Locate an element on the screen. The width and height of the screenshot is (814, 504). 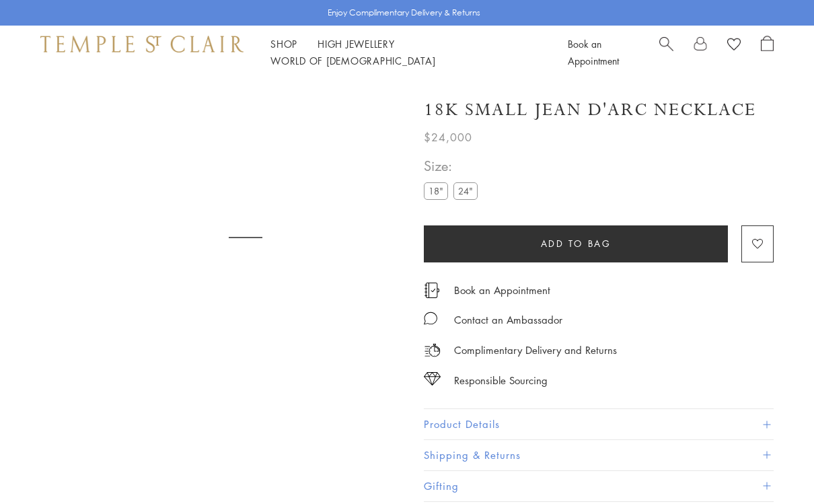
img: icon_delivery.svg is located at coordinates (432, 349).